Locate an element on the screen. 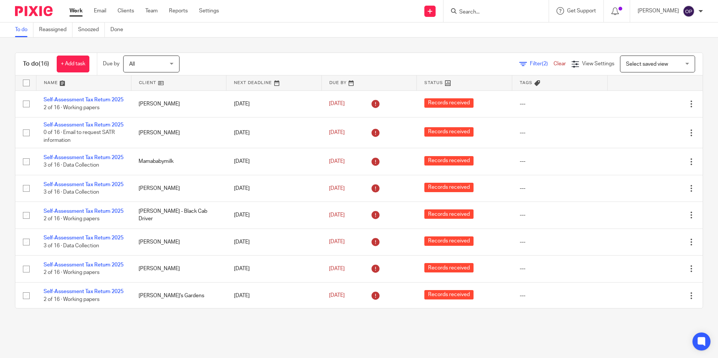  span: Filter is located at coordinates (541, 64).